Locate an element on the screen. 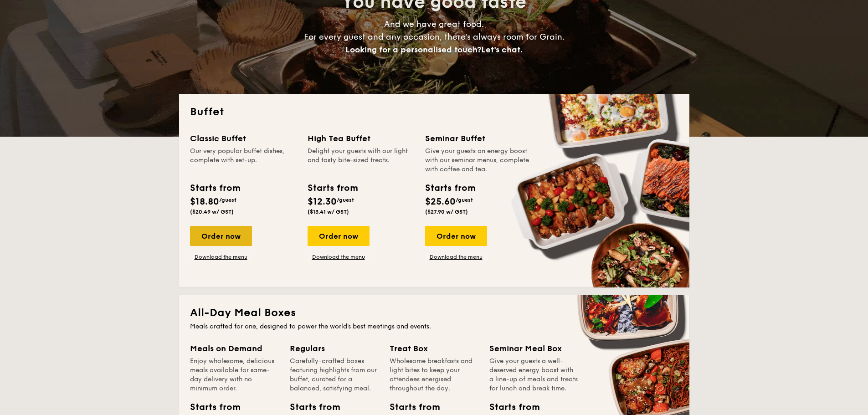  div: Meals on Demand is located at coordinates (234, 348).